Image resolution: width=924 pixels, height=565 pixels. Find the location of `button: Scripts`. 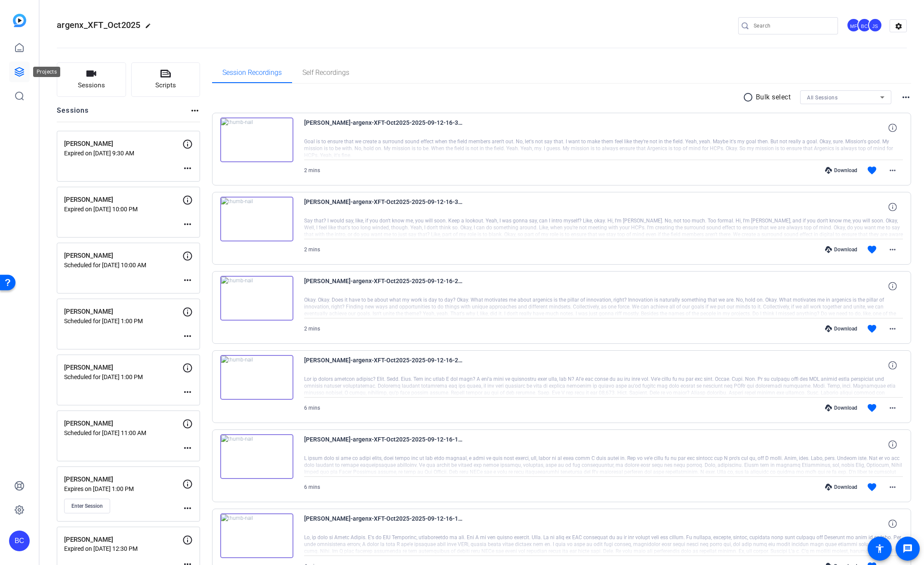

button: Scripts is located at coordinates (165, 79).